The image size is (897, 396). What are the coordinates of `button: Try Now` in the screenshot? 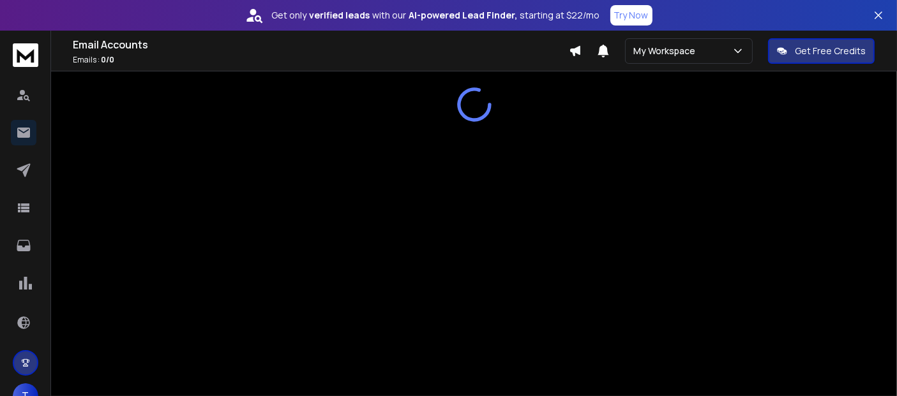 It's located at (631, 15).